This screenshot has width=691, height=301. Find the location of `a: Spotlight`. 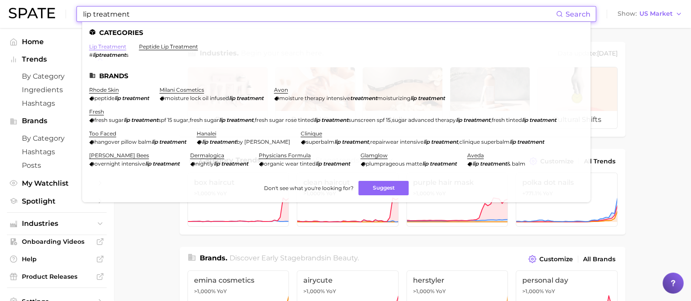

a: Spotlight is located at coordinates (57, 201).